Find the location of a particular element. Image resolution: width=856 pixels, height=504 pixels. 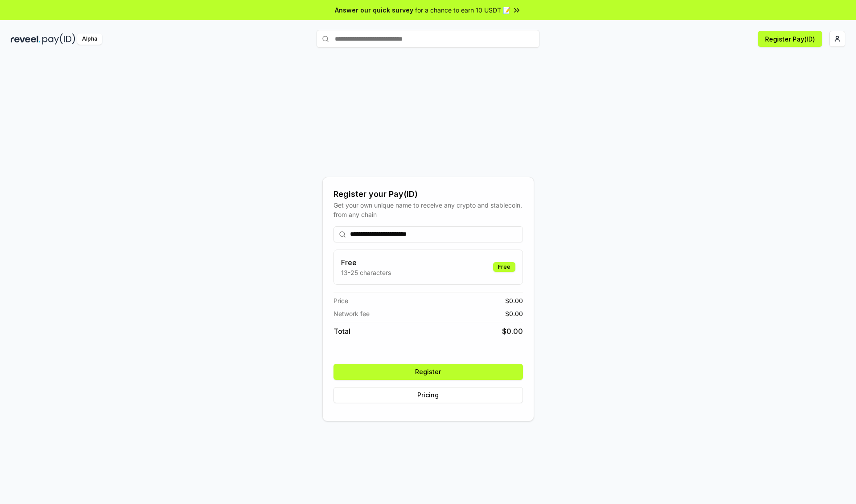

span: Answer our quick survey is located at coordinates (374, 10).